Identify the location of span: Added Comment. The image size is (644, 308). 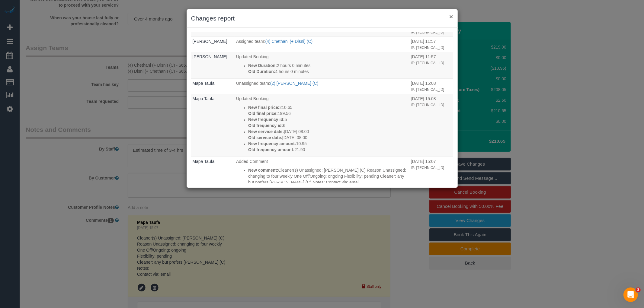
(251, 161).